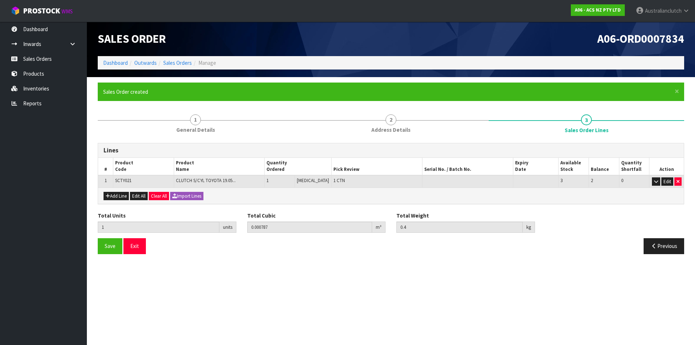 This screenshot has width=695, height=345. I want to click on div: kg, so click(529, 227).